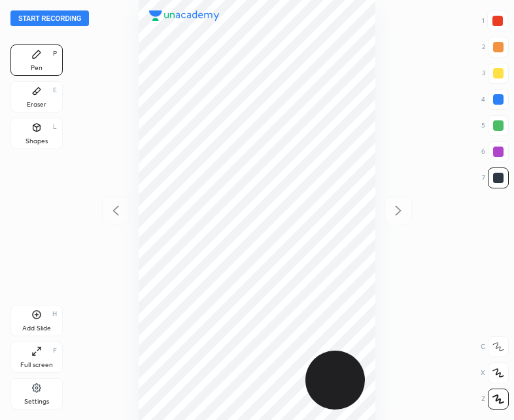 Image resolution: width=514 pixels, height=420 pixels. Describe the element at coordinates (495, 99) in the screenshot. I see `div: 4` at that location.